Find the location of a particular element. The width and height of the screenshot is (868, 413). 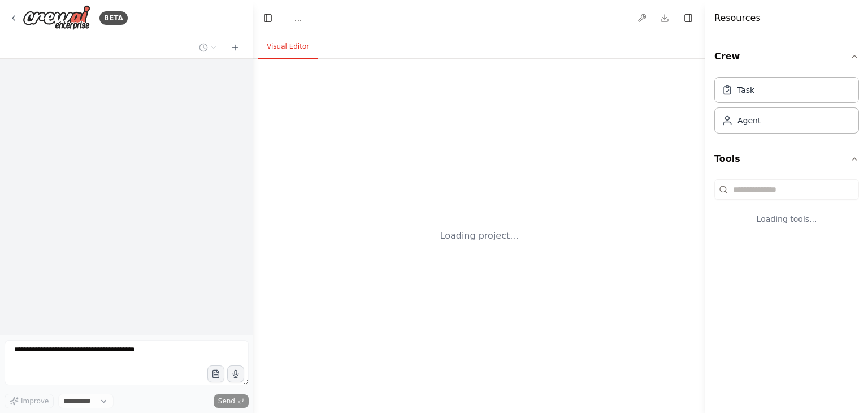

div: Task is located at coordinates (746, 90).